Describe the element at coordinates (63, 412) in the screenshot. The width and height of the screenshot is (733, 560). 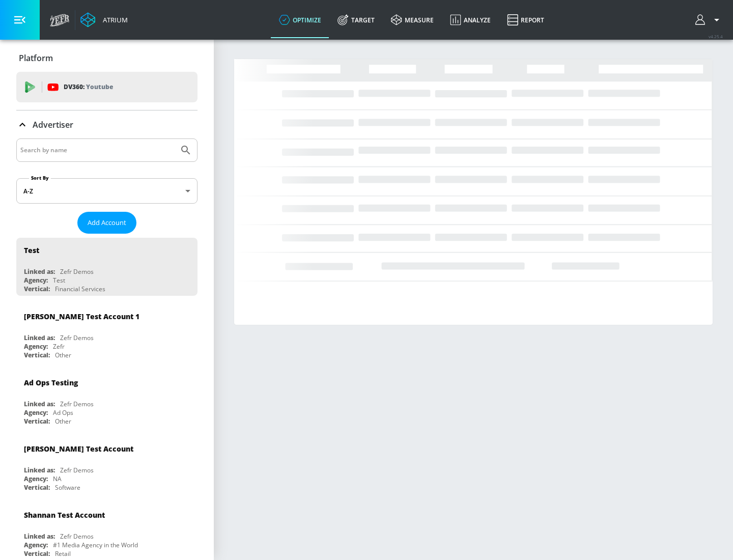
I see `div: Ad Ops` at that location.